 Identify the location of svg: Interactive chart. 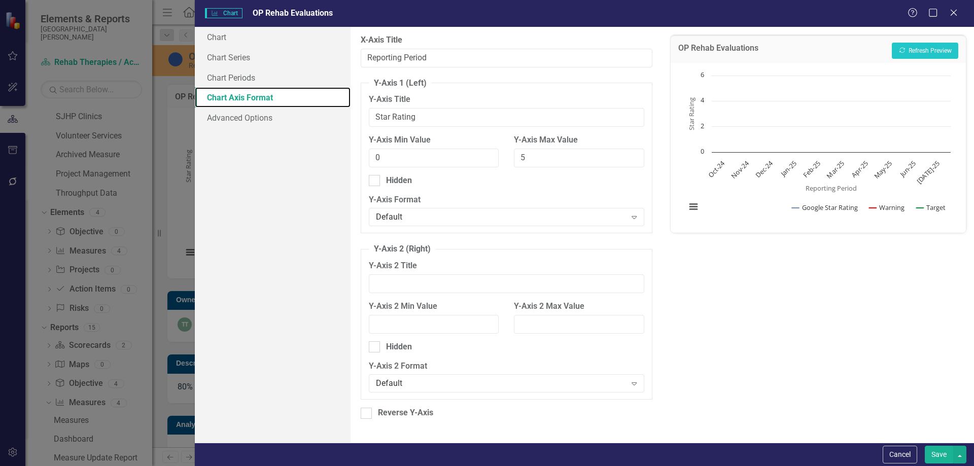
(818, 147).